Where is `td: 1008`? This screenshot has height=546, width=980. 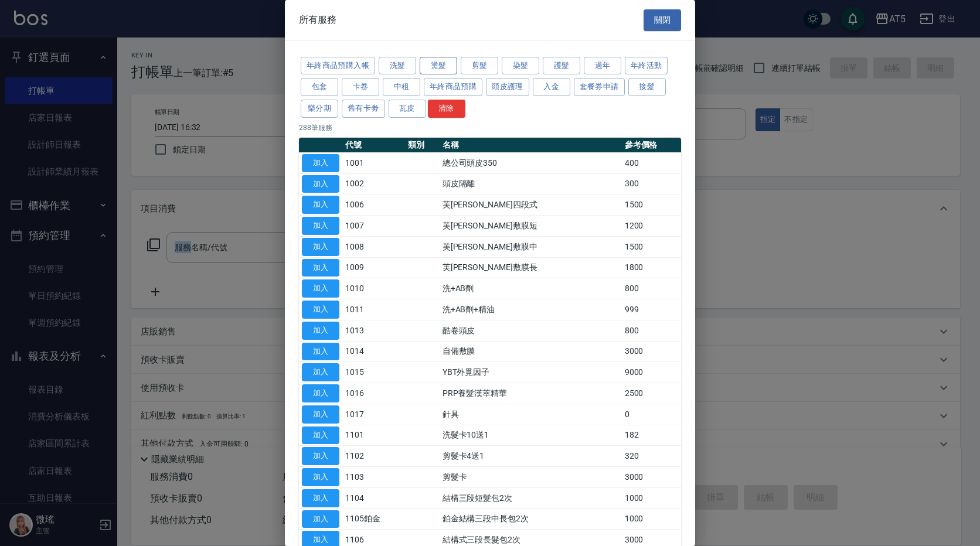 td: 1008 is located at coordinates (373, 247).